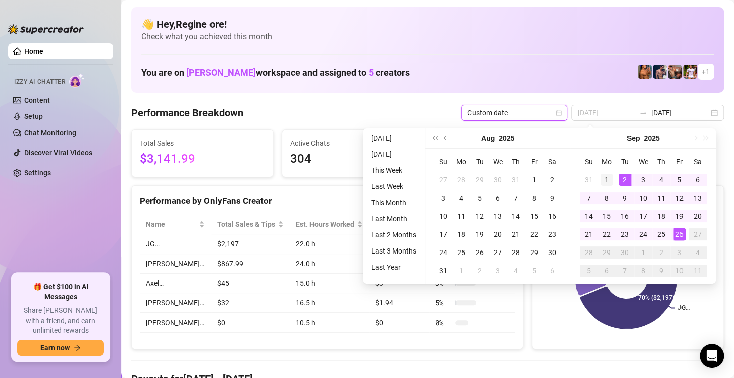 The image size is (734, 378). What do you see at coordinates (246, 225) in the screenshot?
I see `span: Total Sales & Tips` at bounding box center [246, 225].